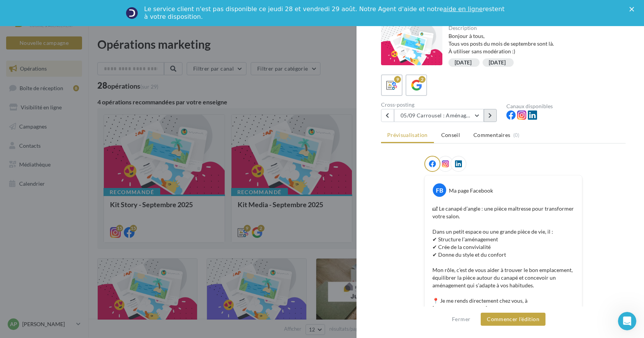 This screenshot has width=644, height=338. Describe the element at coordinates (633, 9) in the screenshot. I see `div: Fermer` at that location.